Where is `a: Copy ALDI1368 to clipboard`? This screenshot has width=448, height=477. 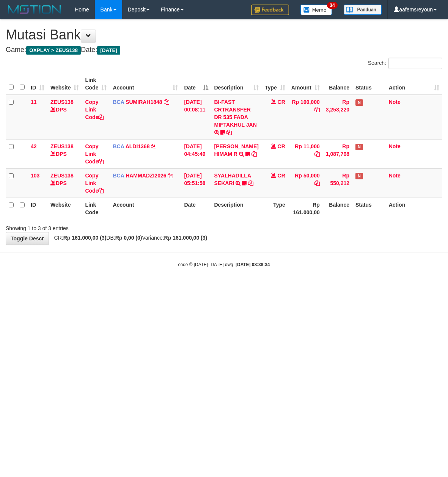
a: Copy ALDI1368 to clipboard is located at coordinates (153, 146).